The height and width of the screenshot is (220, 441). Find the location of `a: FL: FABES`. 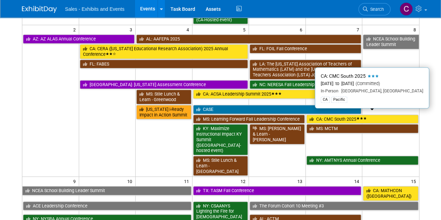

a: FL: FABES is located at coordinates (164, 64).